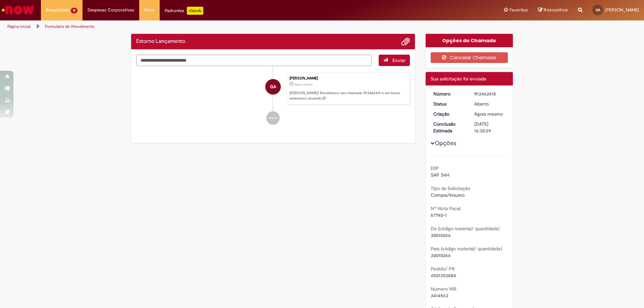  What do you see at coordinates (440, 175) in the screenshot?
I see `span: SAP S4H` at bounding box center [440, 175].